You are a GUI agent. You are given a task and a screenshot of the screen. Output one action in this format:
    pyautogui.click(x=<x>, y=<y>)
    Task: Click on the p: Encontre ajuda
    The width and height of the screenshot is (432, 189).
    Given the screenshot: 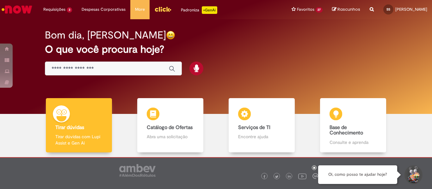 What is the action you would take?
    pyautogui.click(x=262, y=137)
    